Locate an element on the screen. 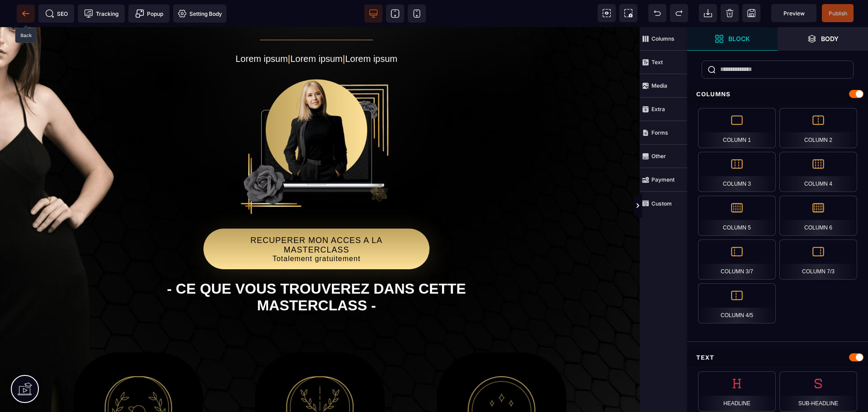 This screenshot has width=868, height=412. strong: Payment is located at coordinates (662, 179).